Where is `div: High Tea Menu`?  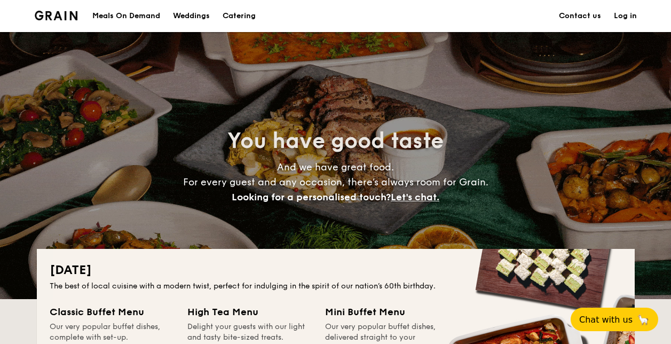
div: High Tea Menu is located at coordinates (250, 312).